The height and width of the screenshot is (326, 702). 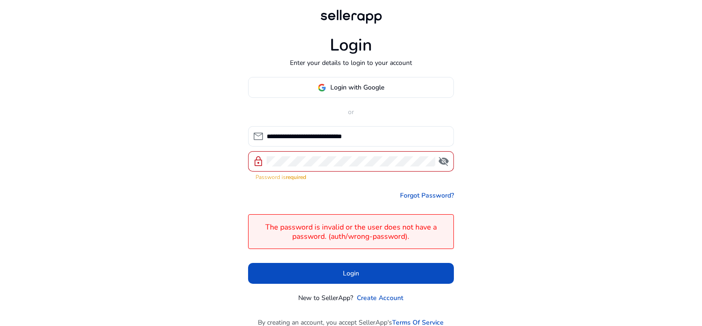 I want to click on strong: required, so click(x=296, y=177).